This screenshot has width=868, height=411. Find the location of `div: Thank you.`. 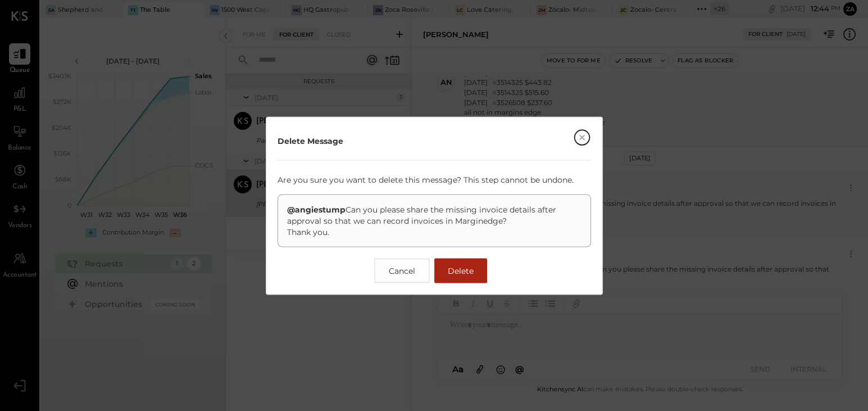

div: Thank you. is located at coordinates (434, 232).